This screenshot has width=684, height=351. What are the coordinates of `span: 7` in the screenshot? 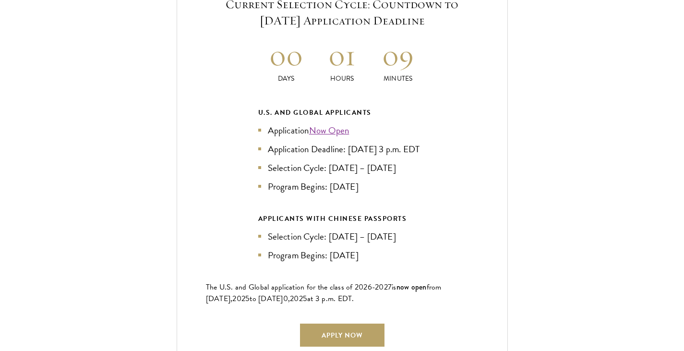 It's located at (390, 287).